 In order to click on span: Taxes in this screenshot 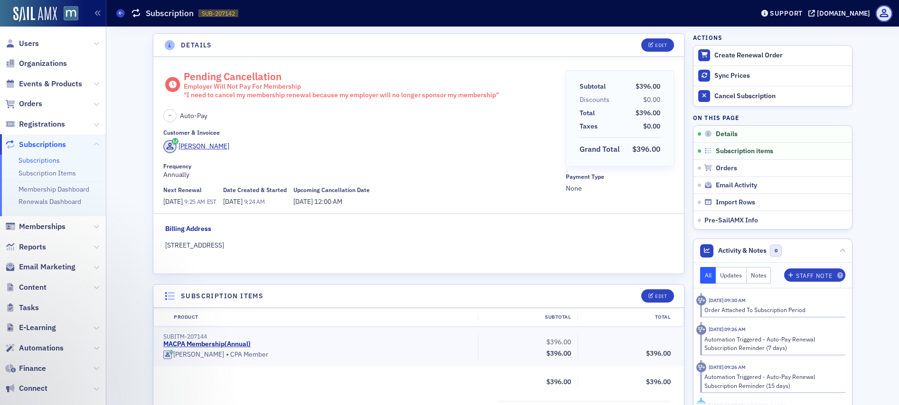, I will do `click(590, 126)`.